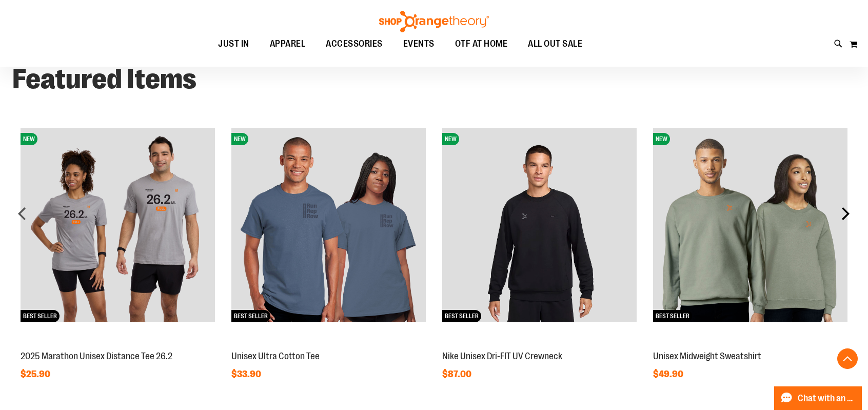  Describe the element at coordinates (555, 44) in the screenshot. I see `span: ALL OUT SALE` at that location.